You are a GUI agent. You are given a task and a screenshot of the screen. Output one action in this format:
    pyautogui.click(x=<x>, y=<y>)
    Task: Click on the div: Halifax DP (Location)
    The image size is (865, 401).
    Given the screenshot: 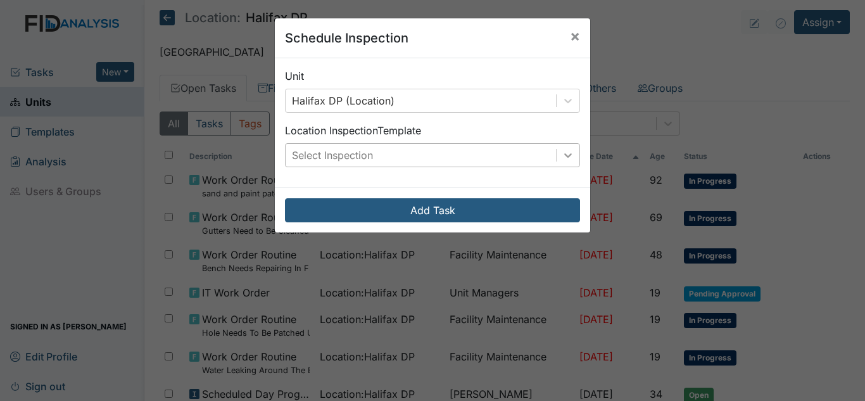 What is the action you would take?
    pyautogui.click(x=343, y=101)
    